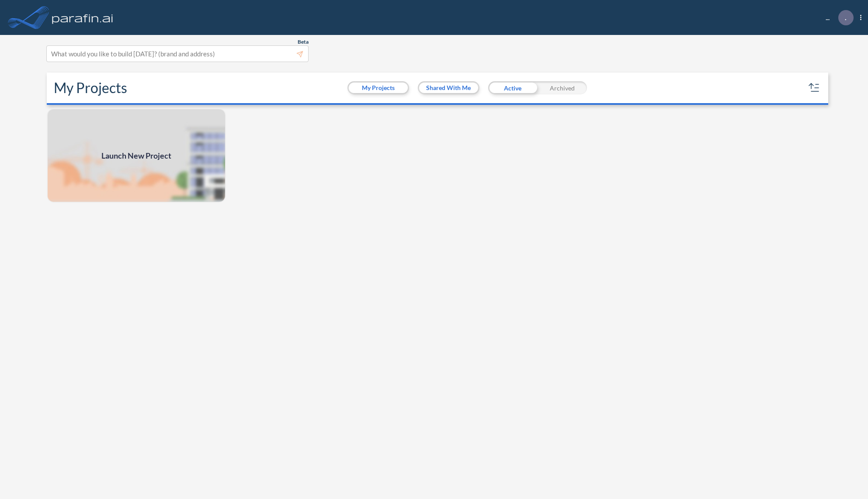 This screenshot has width=868, height=499. Describe the element at coordinates (513, 88) in the screenshot. I see `div: Active` at that location.